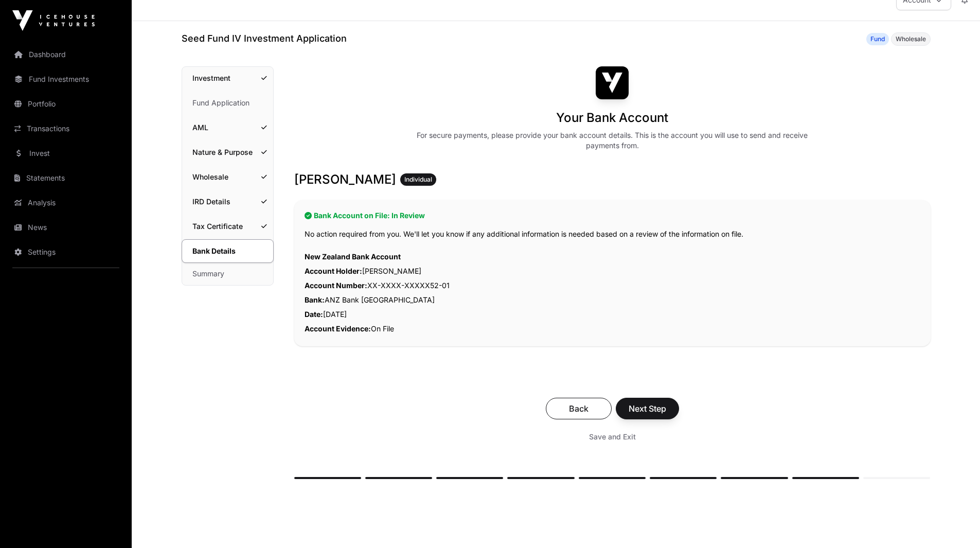 Image resolution: width=980 pixels, height=548 pixels. Describe the element at coordinates (66, 129) in the screenshot. I see `a: Transactions` at that location.